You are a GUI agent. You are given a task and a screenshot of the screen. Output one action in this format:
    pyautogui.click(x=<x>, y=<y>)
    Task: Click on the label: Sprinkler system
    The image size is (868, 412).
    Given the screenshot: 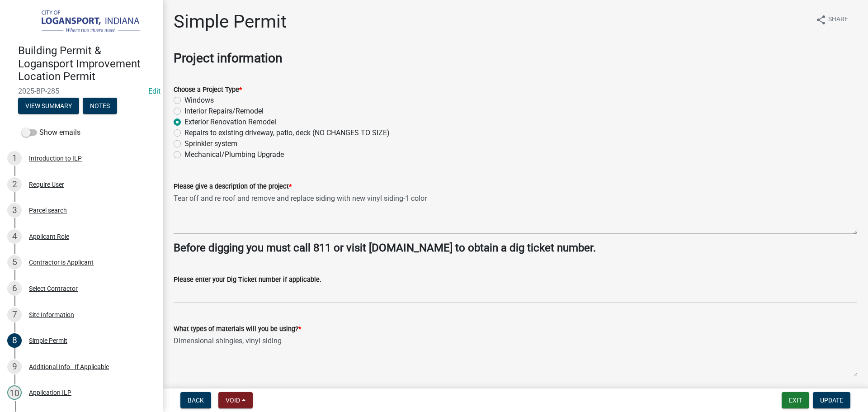 What is the action you would take?
    pyautogui.click(x=210, y=144)
    